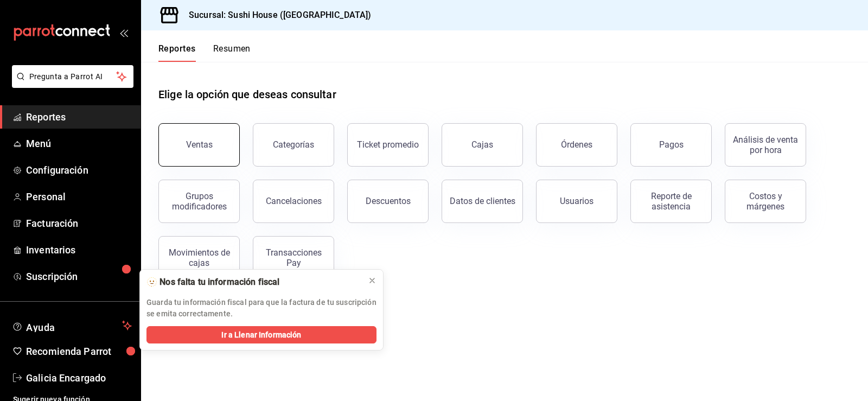 The height and width of the screenshot is (401, 868). Describe the element at coordinates (78, 197) in the screenshot. I see `span: Personal` at that location.